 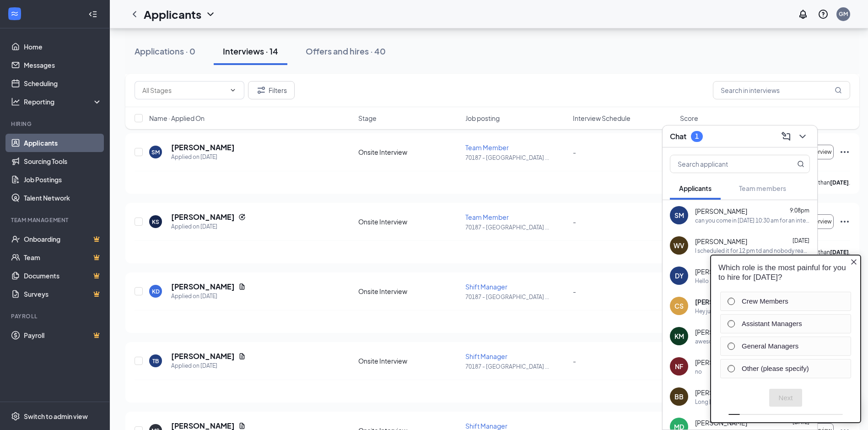 I want to click on svg: Reapply, so click(x=242, y=217).